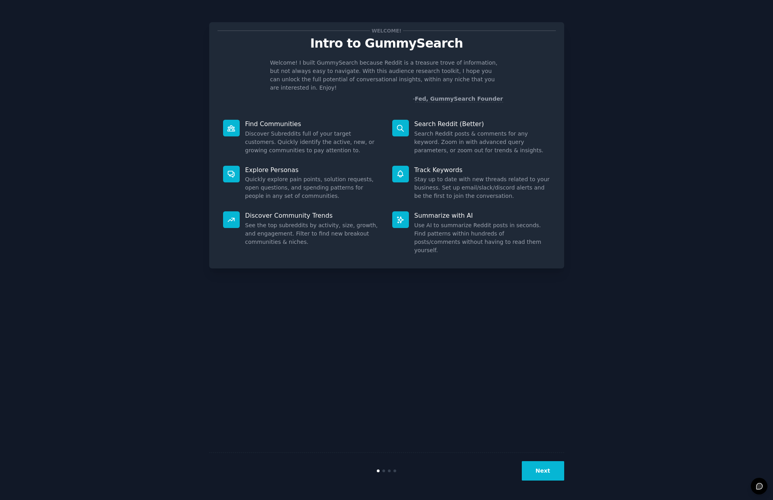  What do you see at coordinates (482, 187) in the screenshot?
I see `dd: Stay up to date with new threads related to your business. Set up email/slack/discord alerts and ...` at bounding box center [482, 187].